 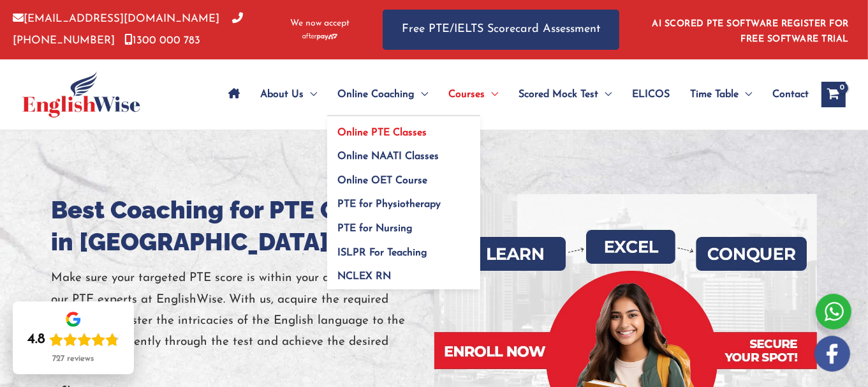 I want to click on span: NCLEX RN, so click(x=364, y=277).